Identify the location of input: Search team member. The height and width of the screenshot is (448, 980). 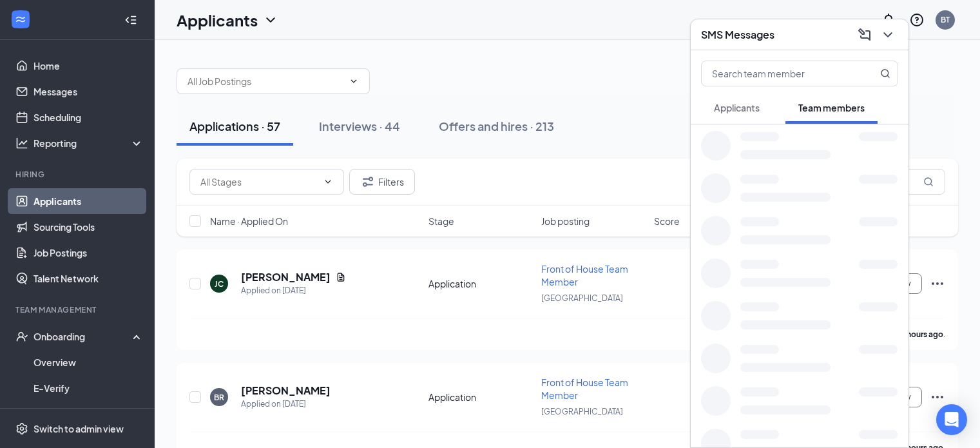
(778, 74).